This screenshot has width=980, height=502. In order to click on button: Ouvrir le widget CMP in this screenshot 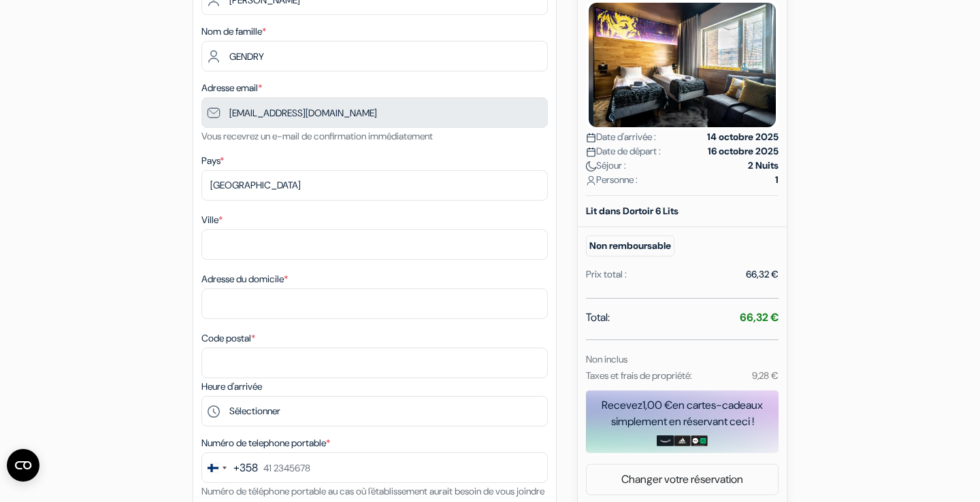, I will do `click(23, 465)`.